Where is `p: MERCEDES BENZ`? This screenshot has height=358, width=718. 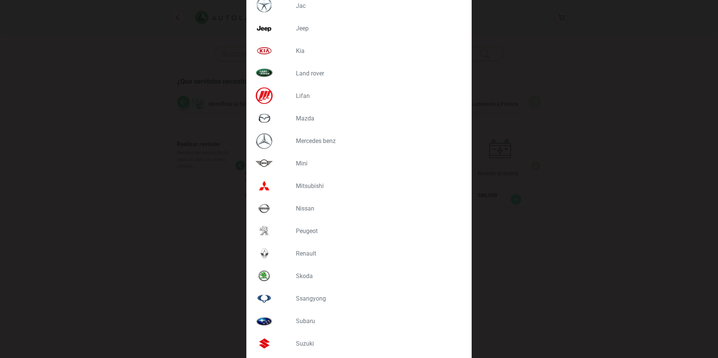
p: MERCEDES BENZ is located at coordinates (377, 141).